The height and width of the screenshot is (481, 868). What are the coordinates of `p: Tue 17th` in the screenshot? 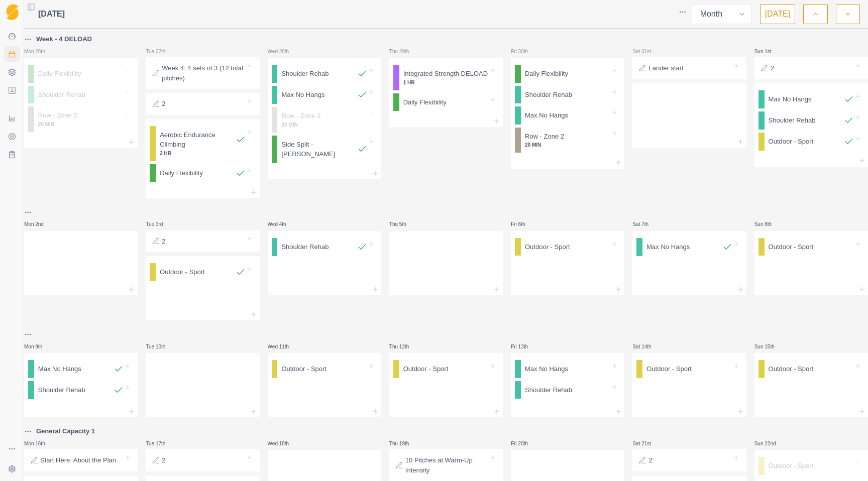 It's located at (161, 444).